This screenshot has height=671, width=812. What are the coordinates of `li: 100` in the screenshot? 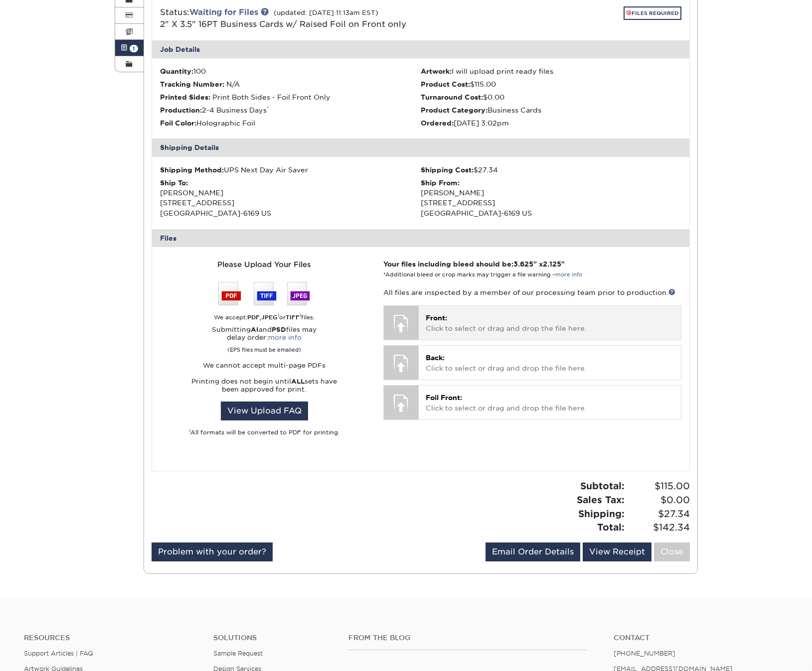 It's located at (290, 71).